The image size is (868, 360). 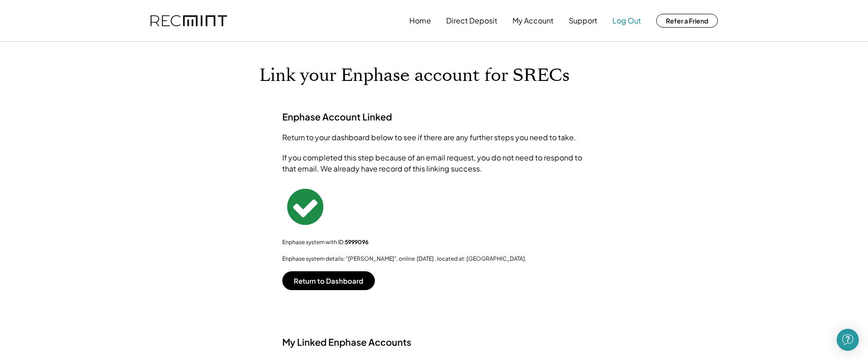 What do you see at coordinates (471, 20) in the screenshot?
I see `button: Direct Deposit` at bounding box center [471, 20].